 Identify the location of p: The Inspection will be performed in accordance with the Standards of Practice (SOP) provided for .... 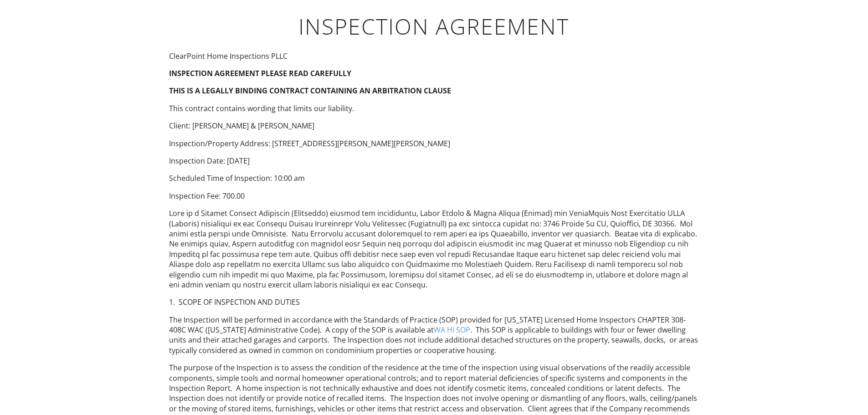
(434, 335).